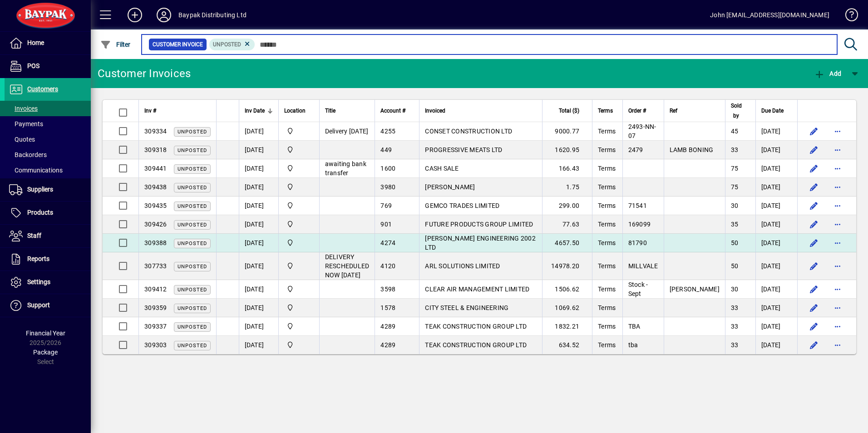  What do you see at coordinates (35, 43) in the screenshot?
I see `span: Home` at bounding box center [35, 43].